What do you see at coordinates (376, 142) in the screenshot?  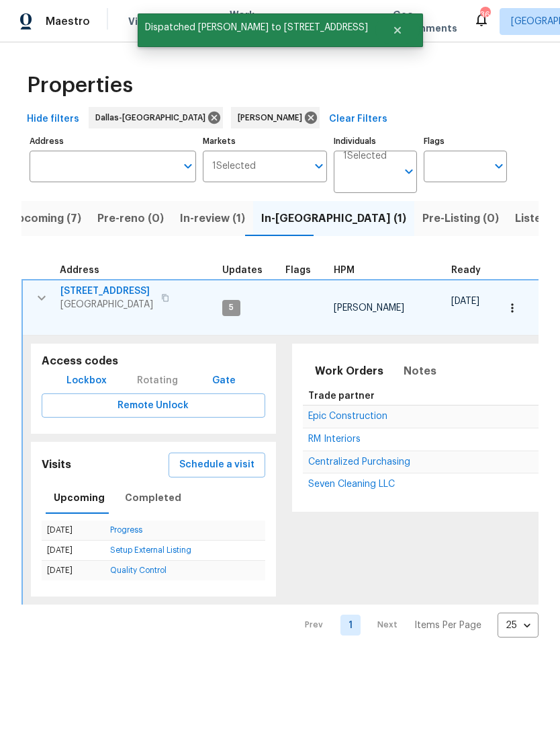 I see `label: Individuals` at bounding box center [376, 142].